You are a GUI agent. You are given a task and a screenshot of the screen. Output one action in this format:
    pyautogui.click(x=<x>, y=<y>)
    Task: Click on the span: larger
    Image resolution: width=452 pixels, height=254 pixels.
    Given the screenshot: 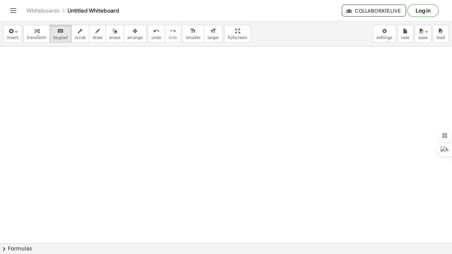 What is the action you would take?
    pyautogui.click(x=213, y=38)
    